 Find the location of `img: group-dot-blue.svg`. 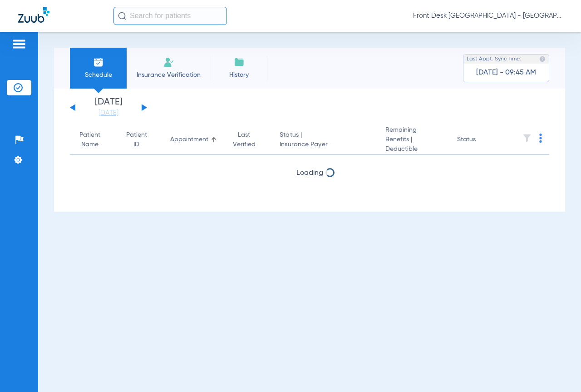

img: group-dot-blue.svg is located at coordinates (541, 138).